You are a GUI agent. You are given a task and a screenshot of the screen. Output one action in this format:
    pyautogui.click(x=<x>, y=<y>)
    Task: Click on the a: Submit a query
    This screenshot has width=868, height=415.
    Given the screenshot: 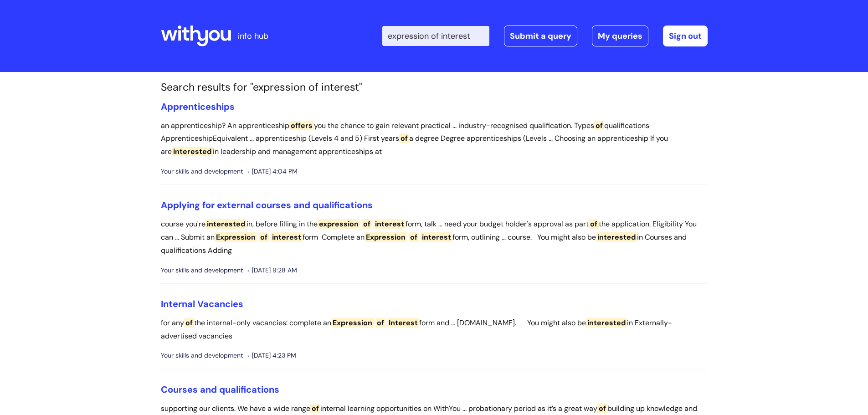 What is the action you would take?
    pyautogui.click(x=540, y=36)
    